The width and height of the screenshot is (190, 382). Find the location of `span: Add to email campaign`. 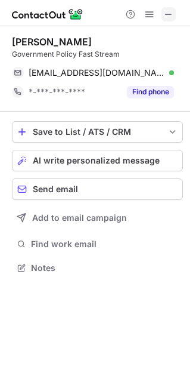

span: Add to email campaign is located at coordinates (79, 218).